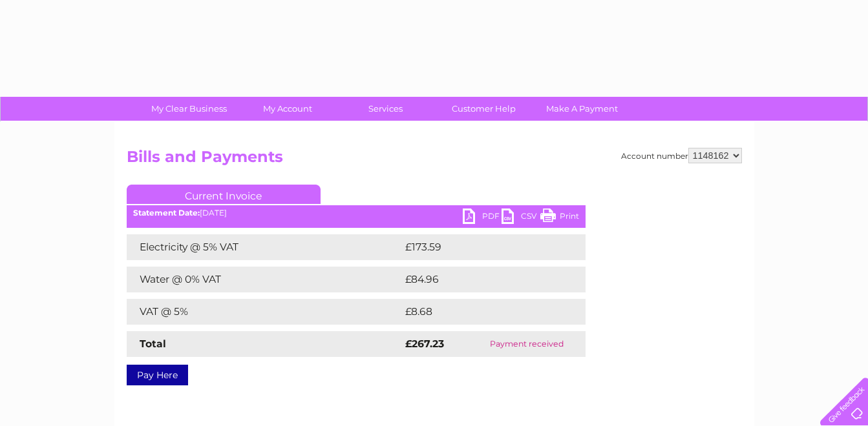  I want to click on td: Water @ 0% VAT, so click(264, 279).